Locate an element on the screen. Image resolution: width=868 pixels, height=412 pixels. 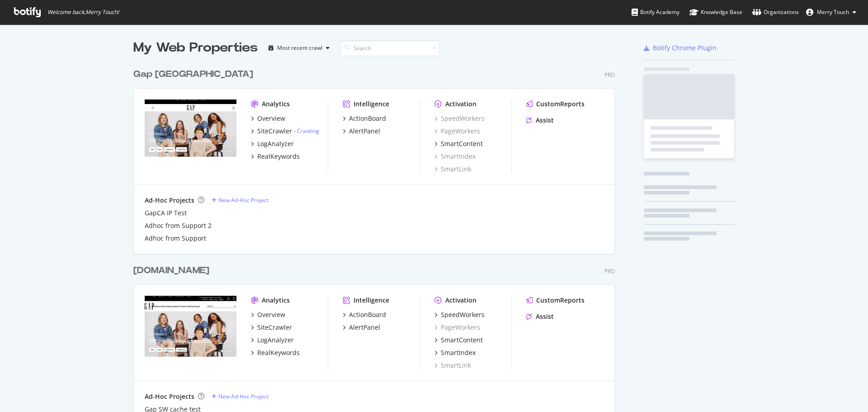
div: Botify Chrome Plugin is located at coordinates (684, 48).